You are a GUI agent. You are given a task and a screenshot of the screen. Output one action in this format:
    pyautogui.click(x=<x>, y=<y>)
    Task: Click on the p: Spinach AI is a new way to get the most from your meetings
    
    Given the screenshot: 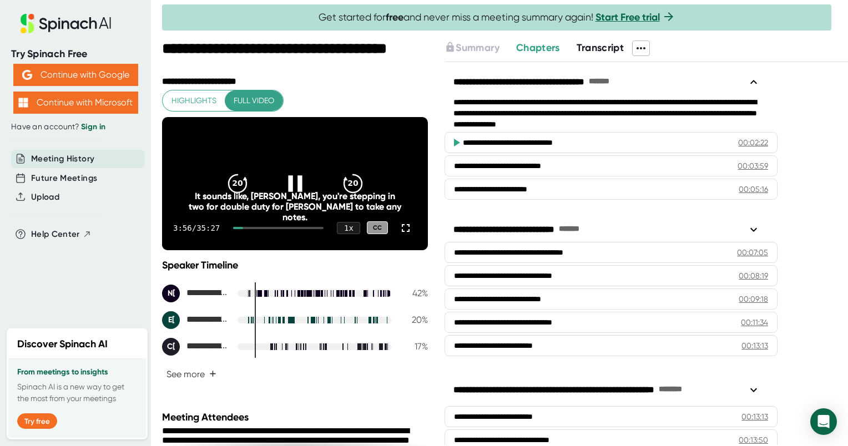 What is the action you would take?
    pyautogui.click(x=77, y=393)
    